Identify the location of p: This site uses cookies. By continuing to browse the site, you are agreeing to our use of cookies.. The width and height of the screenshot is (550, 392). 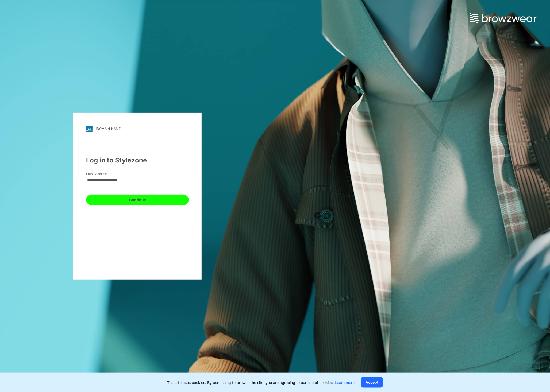
(260, 383).